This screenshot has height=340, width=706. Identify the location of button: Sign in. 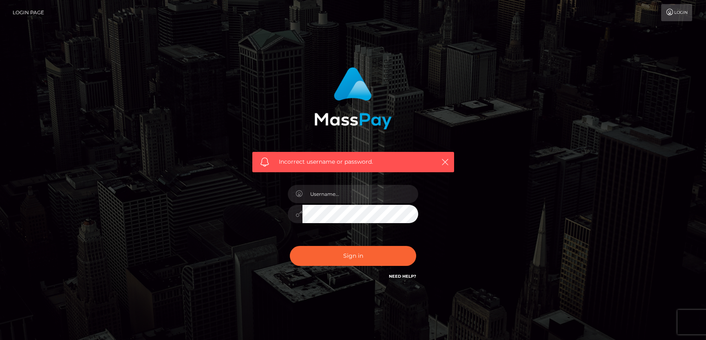
(353, 256).